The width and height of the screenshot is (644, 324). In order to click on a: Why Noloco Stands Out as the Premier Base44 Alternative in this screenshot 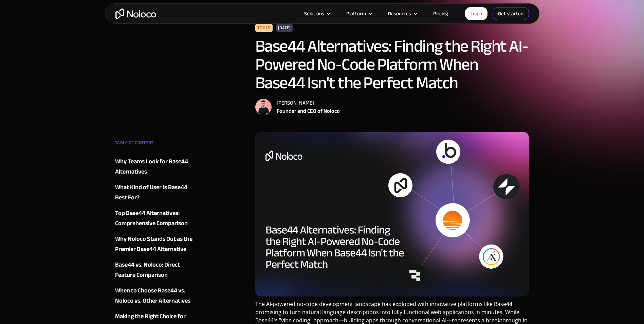, I will do `click(156, 244)`.